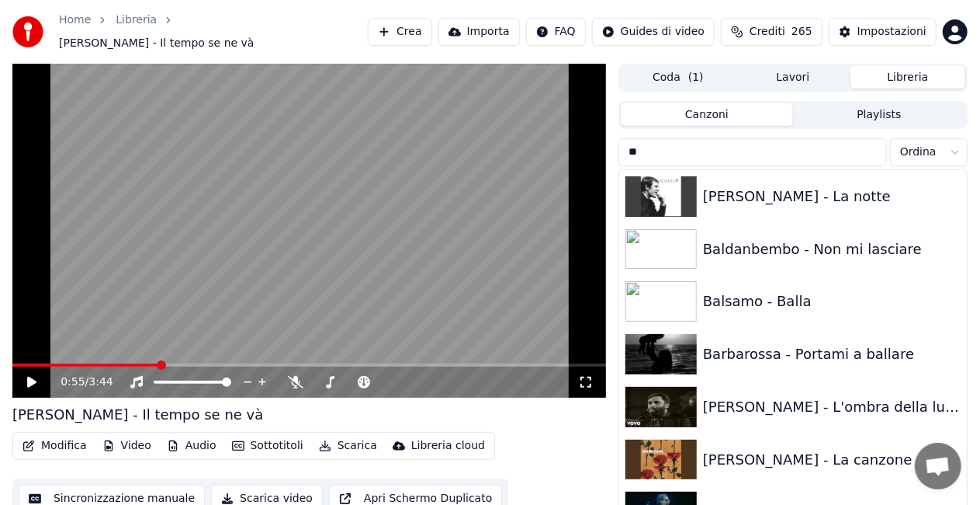 This screenshot has width=980, height=505. What do you see at coordinates (938, 465) in the screenshot?
I see `a: Aprire la chat` at bounding box center [938, 465].